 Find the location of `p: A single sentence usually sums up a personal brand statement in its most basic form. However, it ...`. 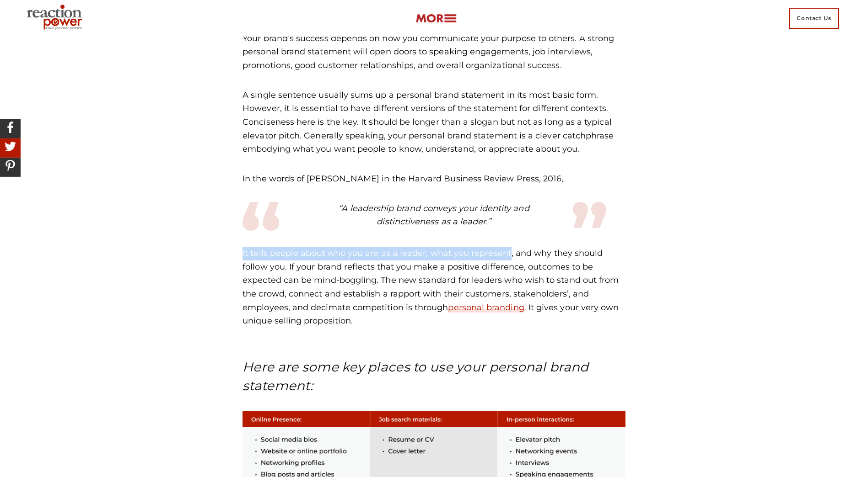

p: A single sentence usually sums up a personal brand statement in its most basic form. However, it ... is located at coordinates (434, 122).